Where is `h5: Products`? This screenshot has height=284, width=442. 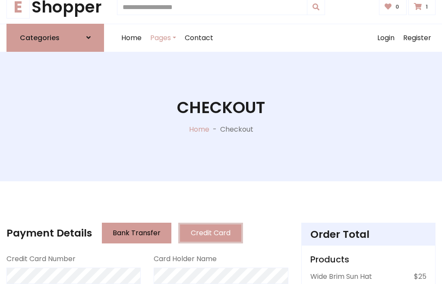
h5: Products is located at coordinates (368, 259).